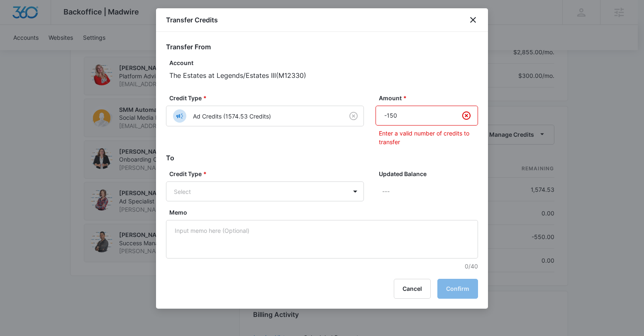 Image resolution: width=644 pixels, height=336 pixels. I want to click on label: Amount, so click(430, 98).